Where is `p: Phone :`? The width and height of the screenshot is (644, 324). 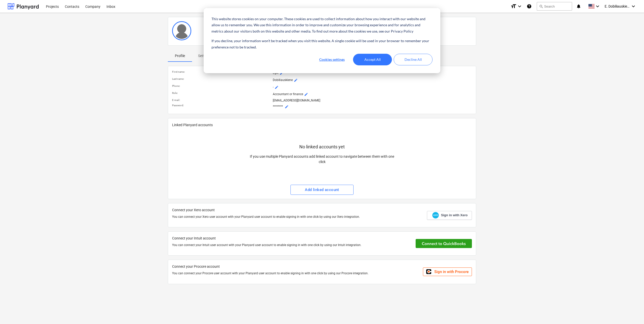
p: Phone : is located at coordinates (221, 86).